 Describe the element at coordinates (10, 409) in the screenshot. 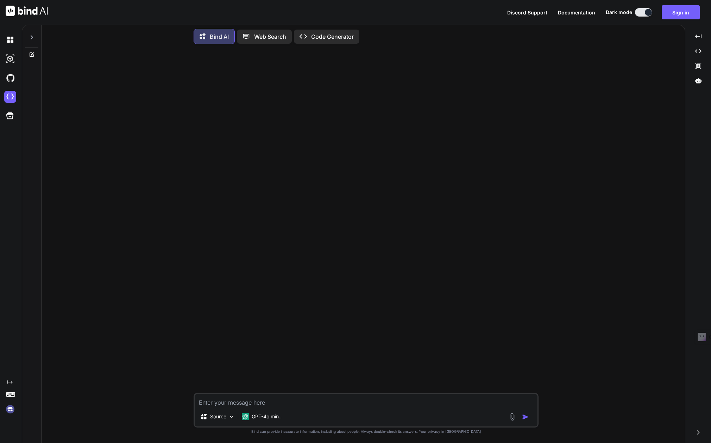

I see `img: signin` at that location.